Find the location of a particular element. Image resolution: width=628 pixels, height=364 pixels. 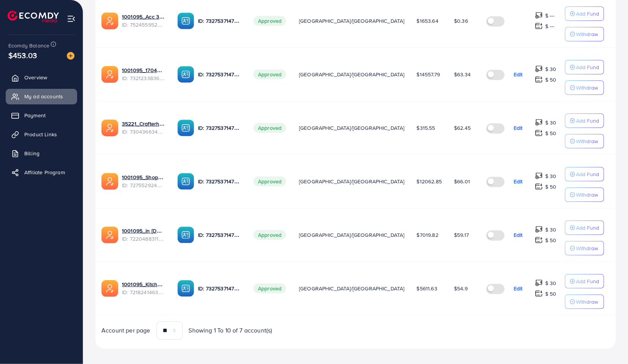

span: $453.03 is located at coordinates (22, 55).